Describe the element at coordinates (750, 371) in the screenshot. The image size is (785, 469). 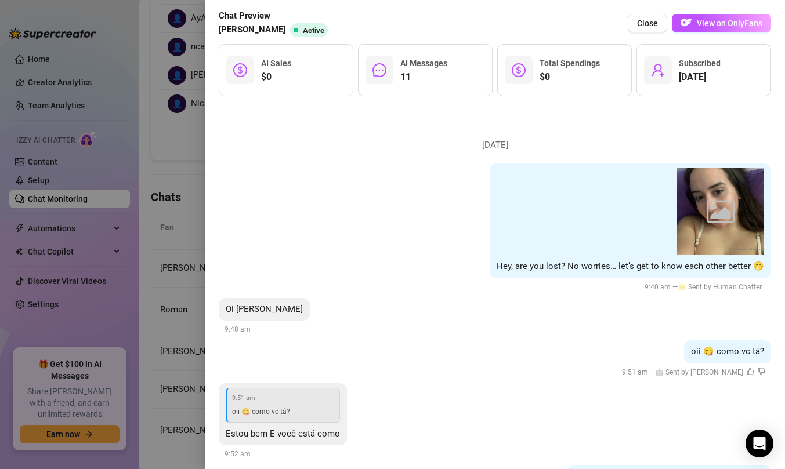
I see `span: like` at that location.